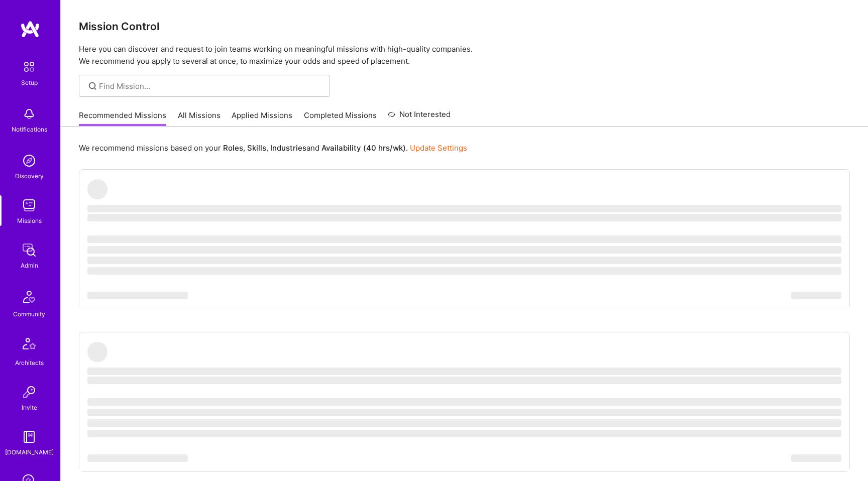 The image size is (868, 481). What do you see at coordinates (29, 82) in the screenshot?
I see `div: Setup` at bounding box center [29, 82].